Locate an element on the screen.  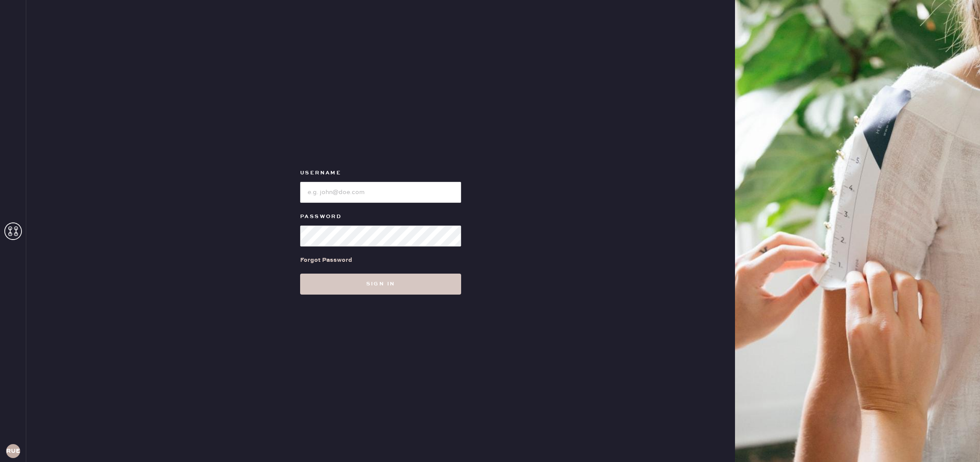
div: Forgot Password is located at coordinates (326, 260).